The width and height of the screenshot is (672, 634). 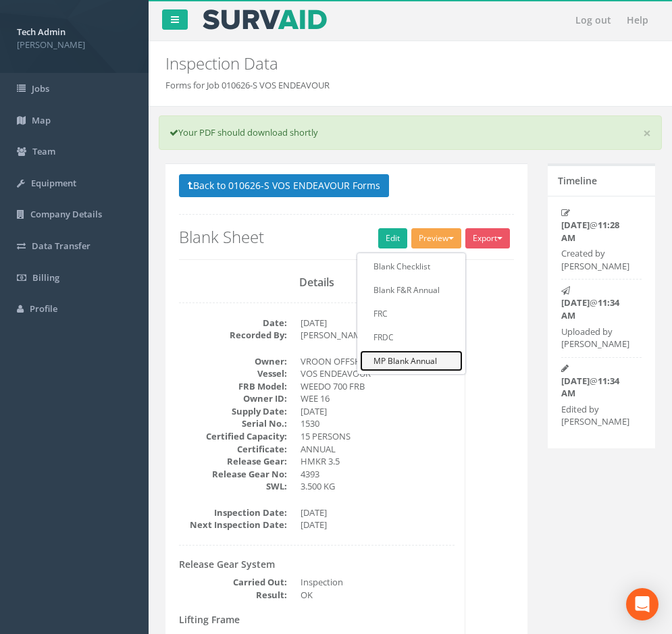 I want to click on button: Back to 010626-S VOS ENDEAVOUR Forms, so click(x=284, y=185).